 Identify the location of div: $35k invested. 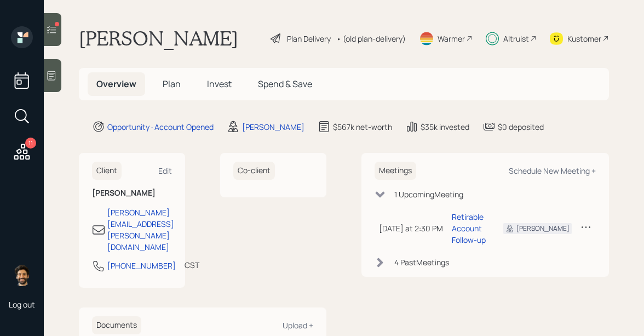
(445, 127).